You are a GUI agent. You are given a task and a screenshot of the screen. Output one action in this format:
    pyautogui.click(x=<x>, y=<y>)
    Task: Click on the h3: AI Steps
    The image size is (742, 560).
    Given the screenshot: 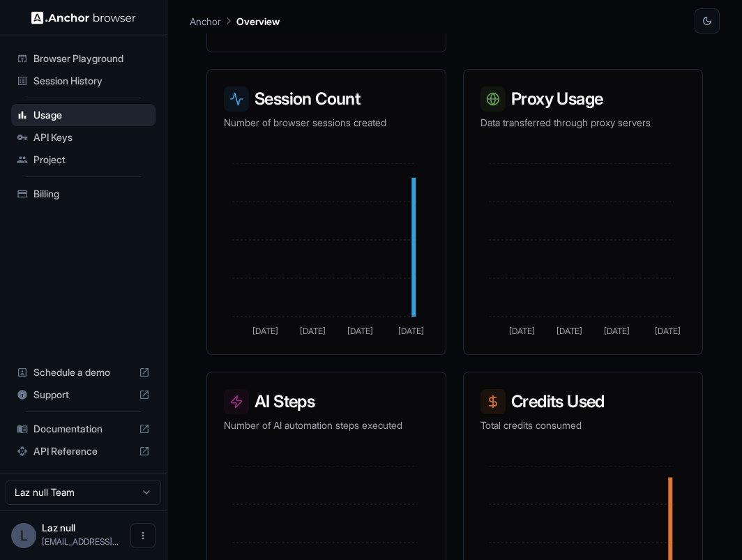 What is the action you would take?
    pyautogui.click(x=326, y=402)
    